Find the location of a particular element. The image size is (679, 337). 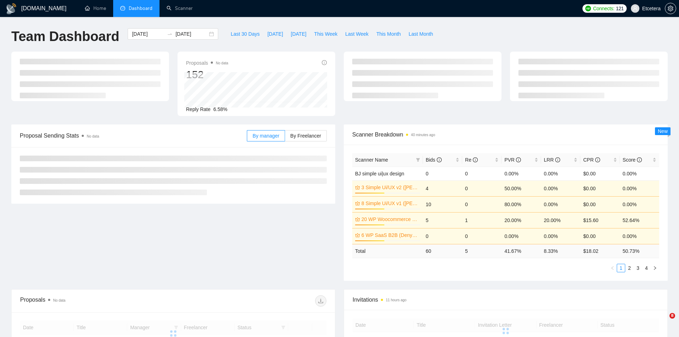

span: Scanner Name is located at coordinates (371, 160).